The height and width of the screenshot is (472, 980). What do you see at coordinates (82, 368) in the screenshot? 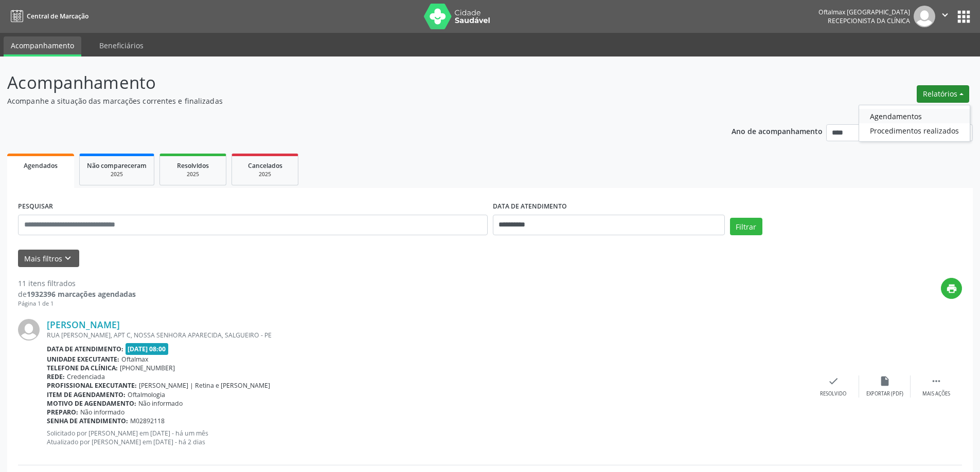
I see `b: Telefone da clínica:` at bounding box center [82, 368].